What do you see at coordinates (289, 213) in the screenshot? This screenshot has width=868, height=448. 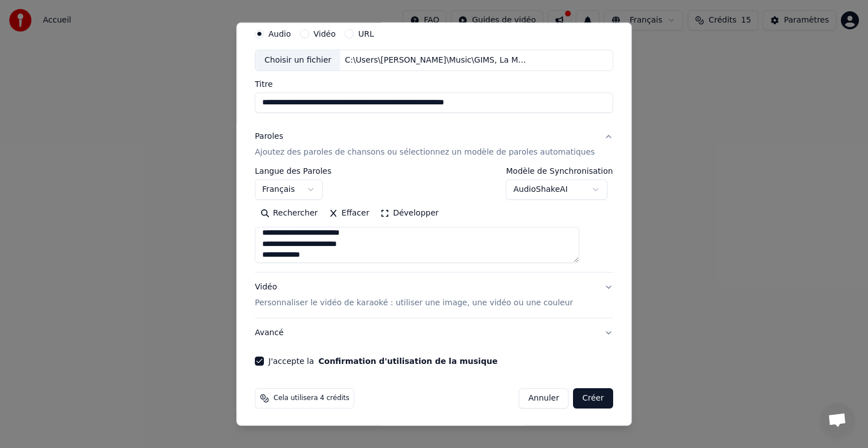 I see `button: Rechercher` at bounding box center [289, 213].